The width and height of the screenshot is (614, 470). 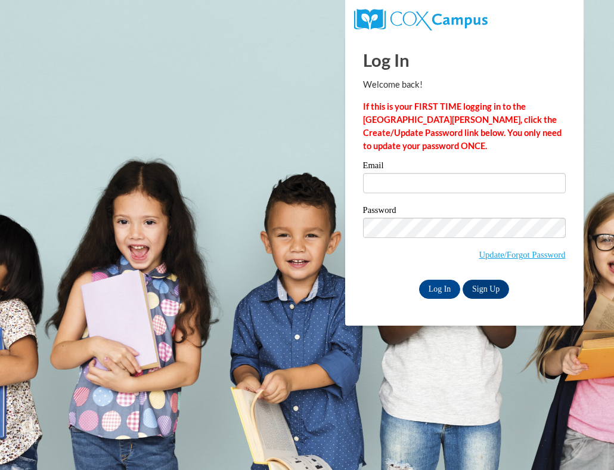 What do you see at coordinates (464, 85) in the screenshot?
I see `p: Welcome back!` at bounding box center [464, 85].